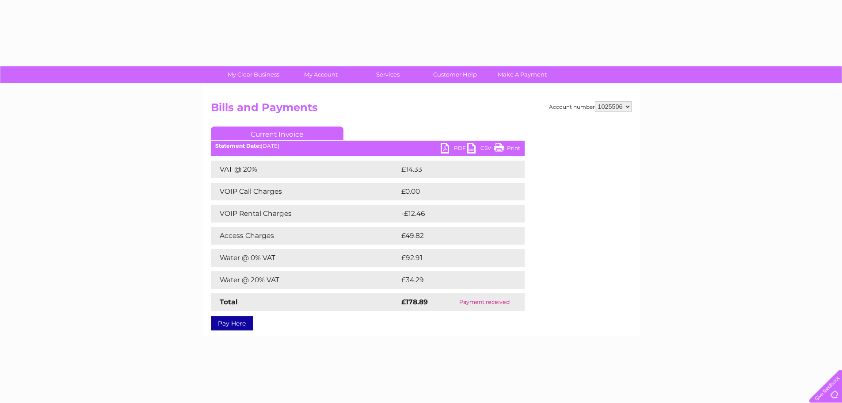 This screenshot has width=842, height=403. I want to click on a: Customer Help, so click(455, 74).